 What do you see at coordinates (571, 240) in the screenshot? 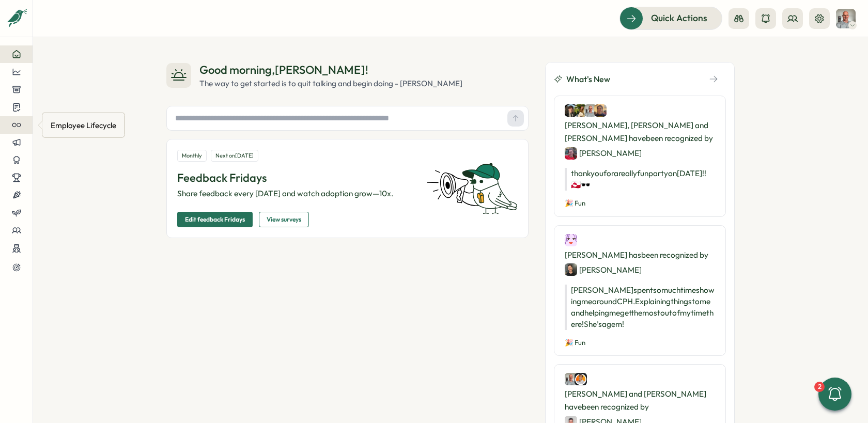
I see `img: Wendy Kentrop` at bounding box center [571, 240].